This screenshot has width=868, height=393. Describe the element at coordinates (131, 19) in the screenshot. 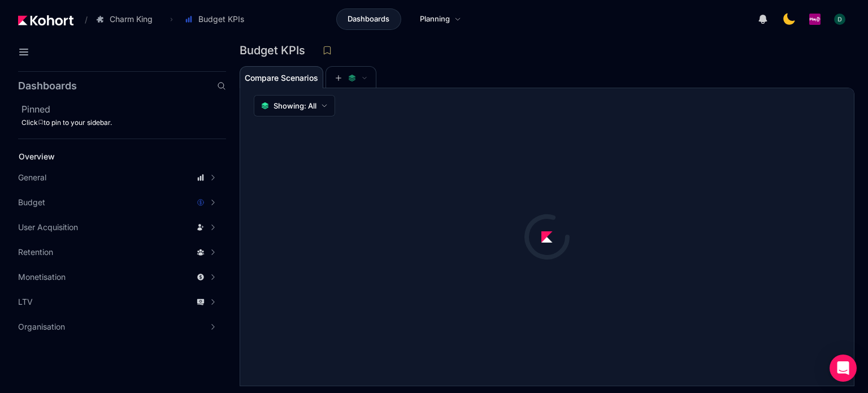

I see `span: Charm King` at that location.